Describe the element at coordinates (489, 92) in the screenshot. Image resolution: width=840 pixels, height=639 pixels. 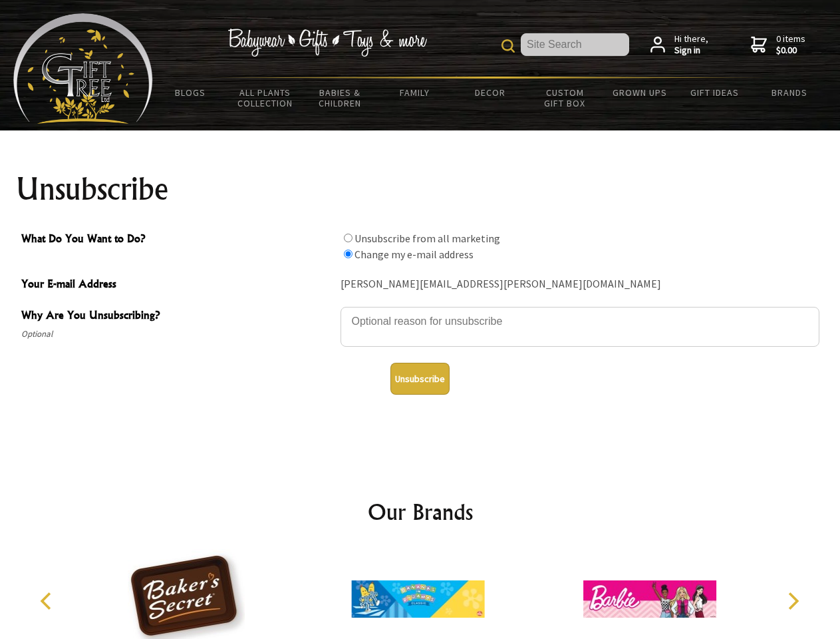
I see `a: Decor` at that location.